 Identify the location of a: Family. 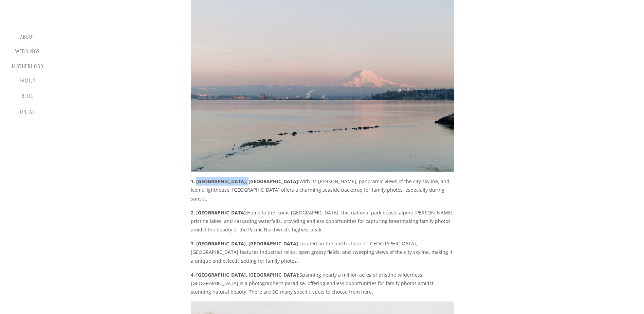
(27, 82).